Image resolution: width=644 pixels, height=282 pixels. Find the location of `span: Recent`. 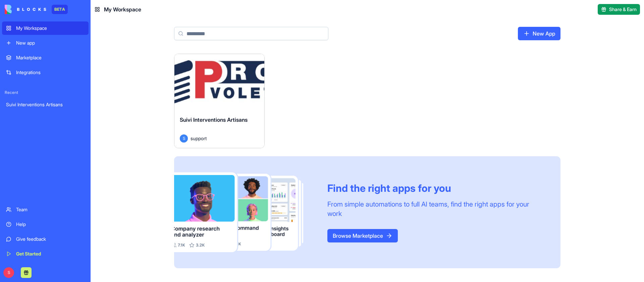

span: Recent is located at coordinates (45, 93).